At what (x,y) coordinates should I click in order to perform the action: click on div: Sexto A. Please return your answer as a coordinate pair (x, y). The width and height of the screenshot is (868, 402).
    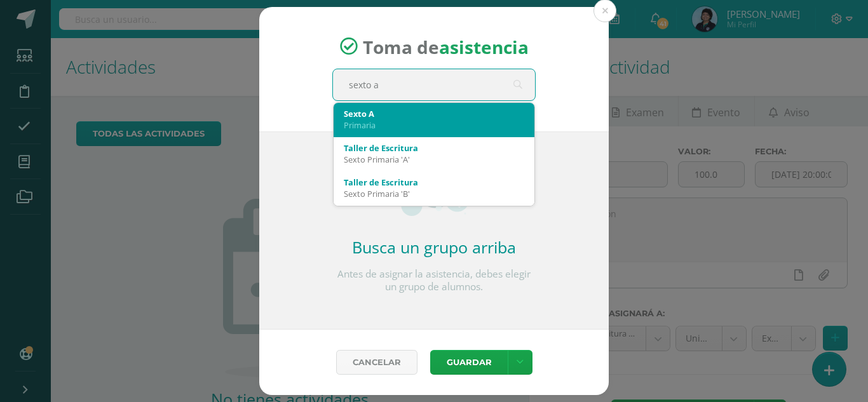
    Looking at the image, I should click on (434, 114).